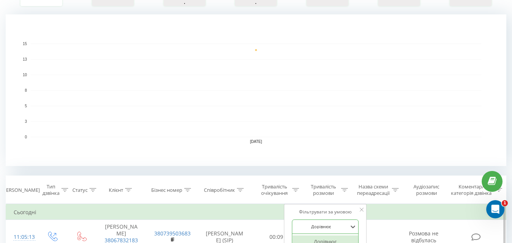 This screenshot has width=512, height=243. What do you see at coordinates (116, 190) in the screenshot?
I see `div: Клієнт` at bounding box center [116, 190].